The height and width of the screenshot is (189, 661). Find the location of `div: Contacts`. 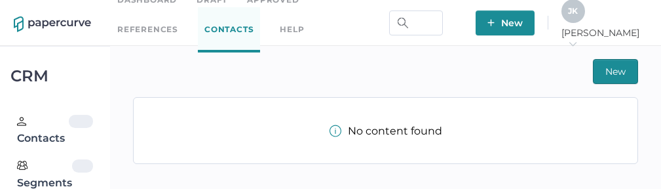

div: Contacts is located at coordinates (43, 130).